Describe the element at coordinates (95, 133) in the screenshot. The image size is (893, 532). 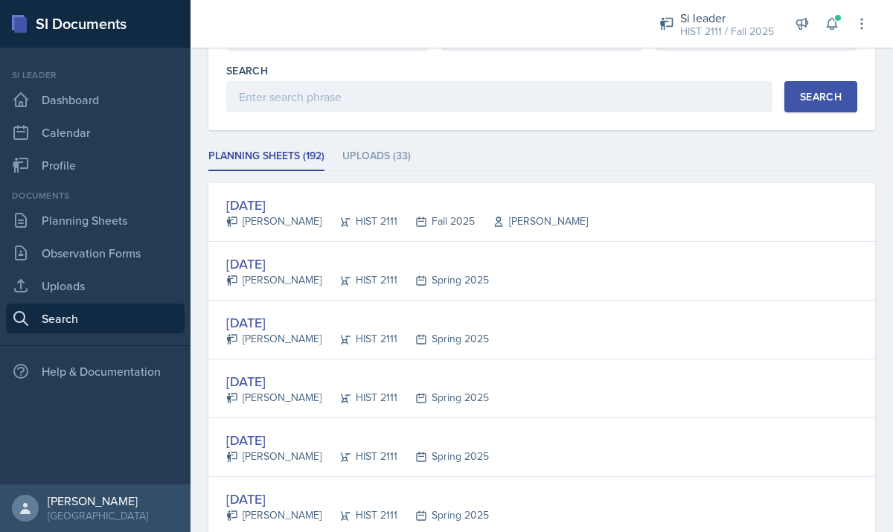
I see `a: Calendar` at that location.